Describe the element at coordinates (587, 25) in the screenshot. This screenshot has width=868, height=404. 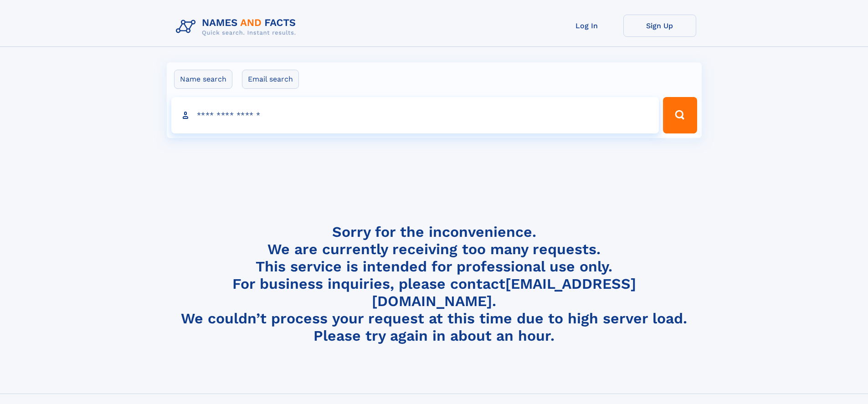
I see `a: Log In` at that location.